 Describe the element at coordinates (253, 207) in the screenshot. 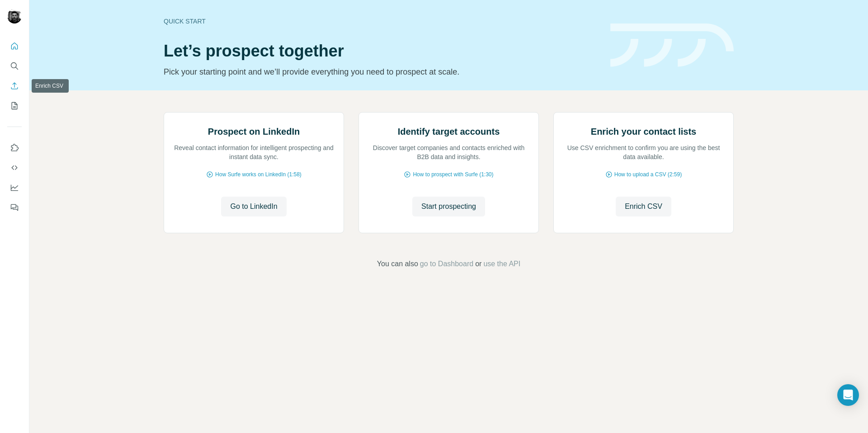

I see `button: Go to LinkedIn` at that location.